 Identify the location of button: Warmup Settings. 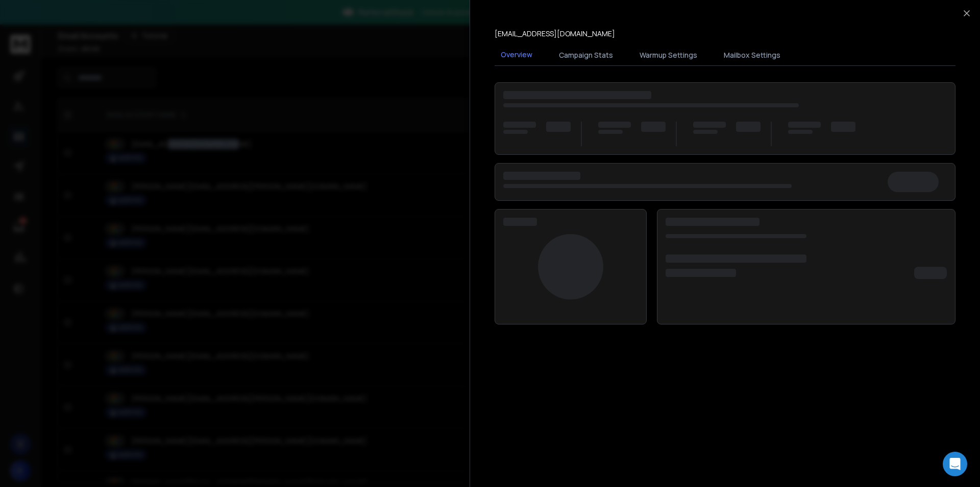
(668, 55).